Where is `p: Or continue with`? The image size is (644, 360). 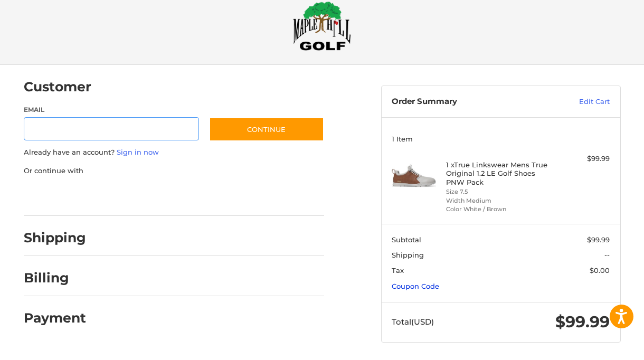
p: Or continue with is located at coordinates (174, 171).